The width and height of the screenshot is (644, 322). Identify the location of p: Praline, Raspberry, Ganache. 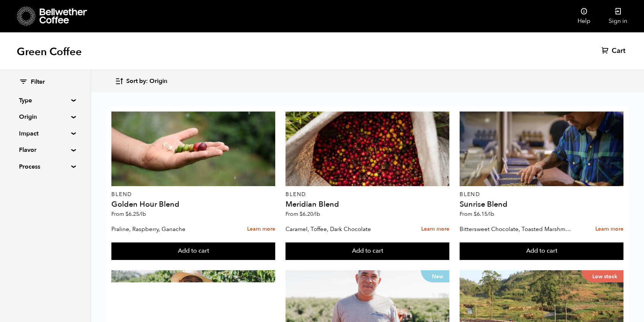
(167, 229).